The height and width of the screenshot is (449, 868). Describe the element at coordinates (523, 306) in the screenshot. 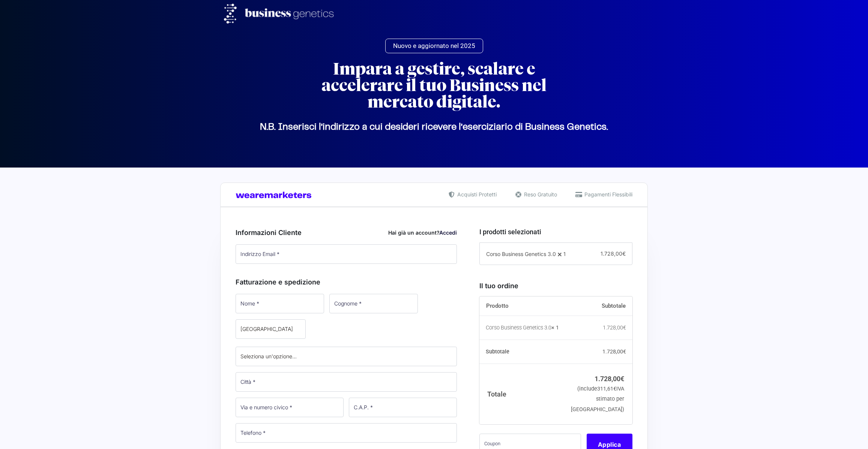

I see `th: Prodotto` at that location.